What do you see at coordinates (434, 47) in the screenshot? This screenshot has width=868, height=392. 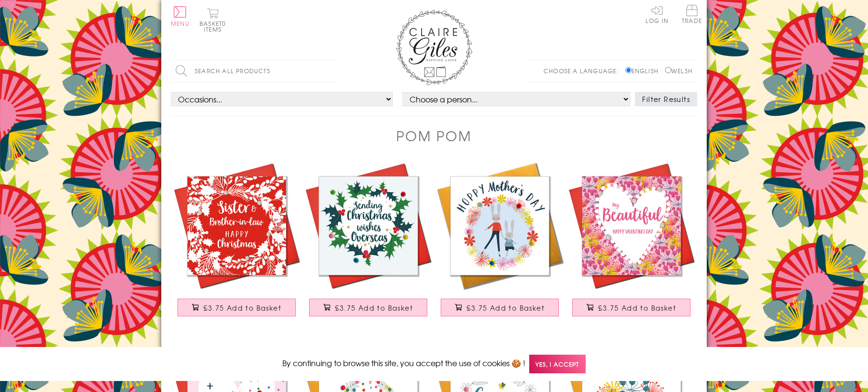 I see `img: Claire Giles Greetings Cards` at bounding box center [434, 47].